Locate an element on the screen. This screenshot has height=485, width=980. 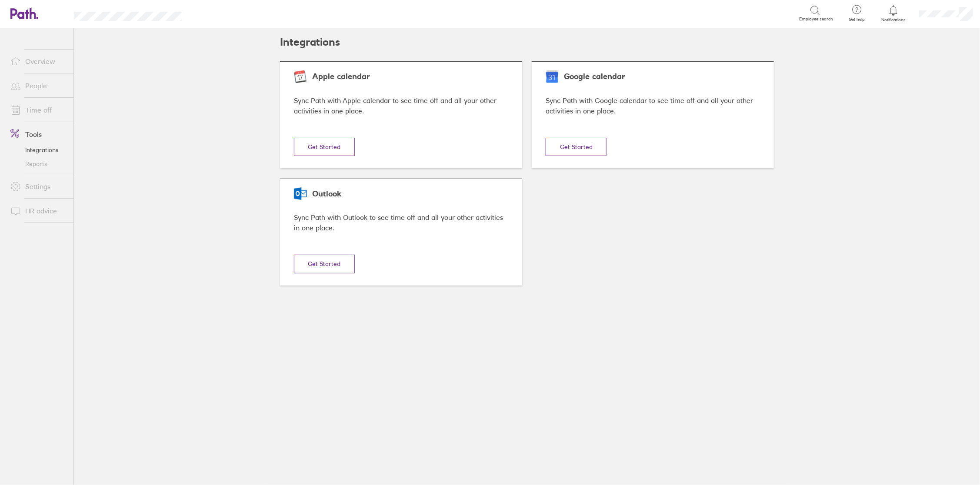
a: Tools is located at coordinates (38, 134).